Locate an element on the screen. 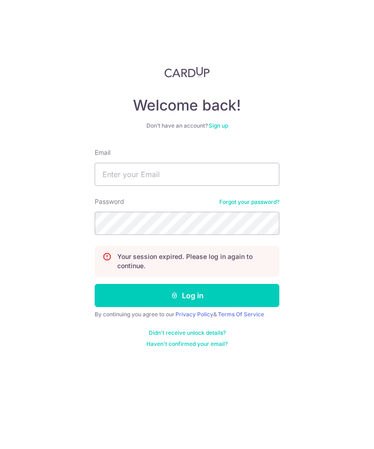 The image size is (374, 449). label: Email is located at coordinates (103, 153).